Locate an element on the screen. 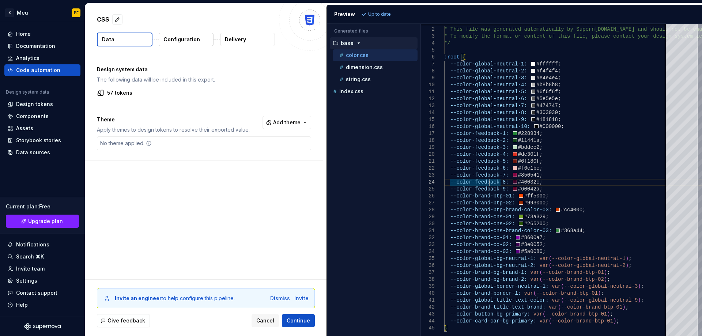  div: Notifications is located at coordinates (33, 245).